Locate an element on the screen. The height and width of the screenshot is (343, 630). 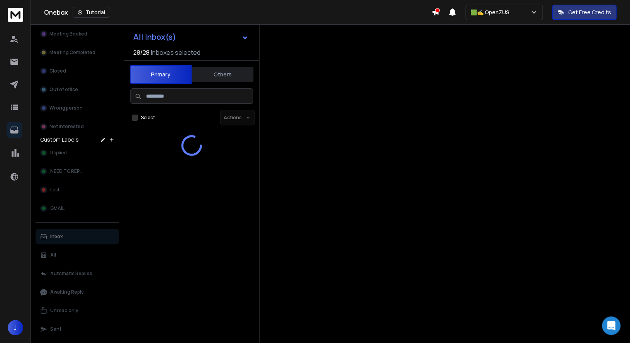
button: Others is located at coordinates (222, 75).